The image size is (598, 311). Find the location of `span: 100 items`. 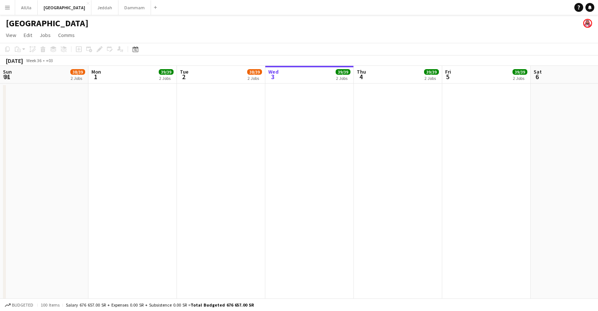

span: 100 items is located at coordinates (50, 305).